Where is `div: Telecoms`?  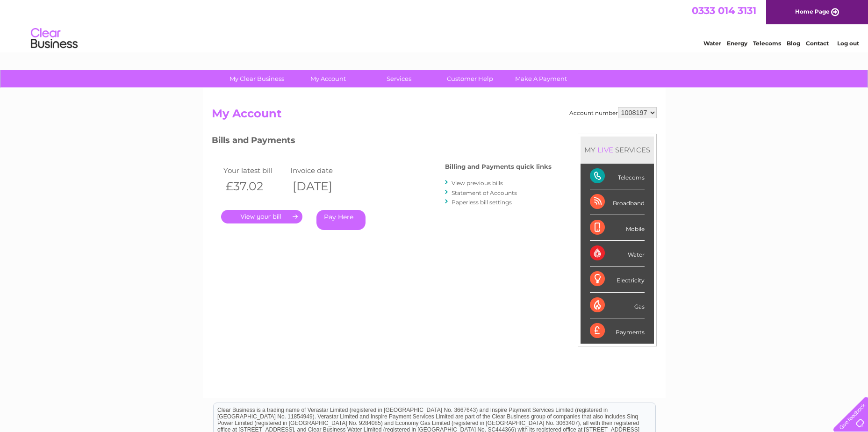
div: Telecoms is located at coordinates (617, 176).